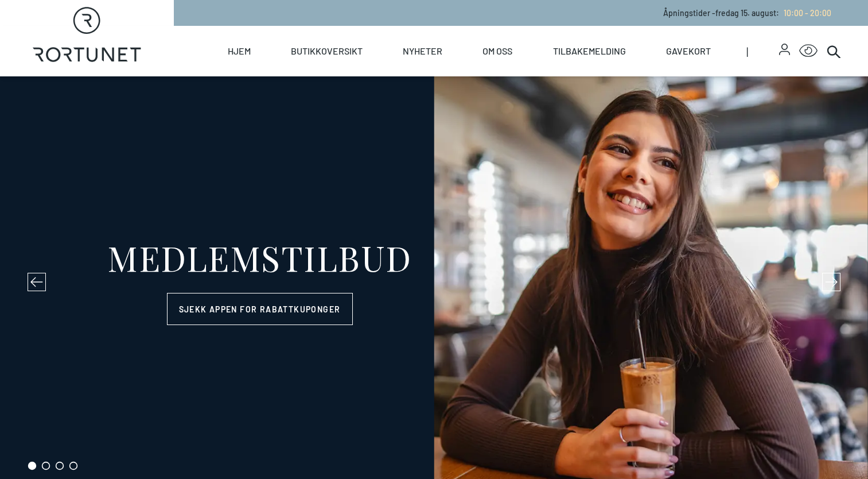  Describe the element at coordinates (809, 51) in the screenshot. I see `button: Open Accessibility Menu` at that location.